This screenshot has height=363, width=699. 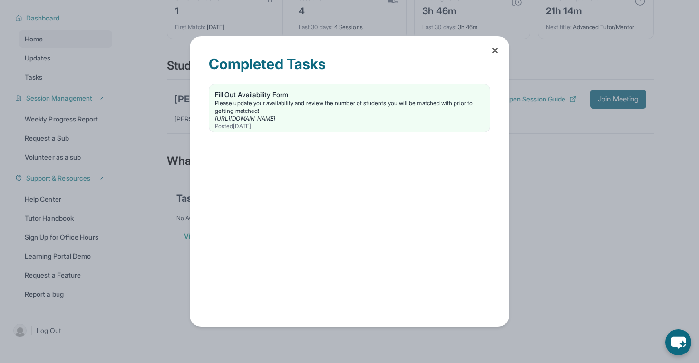 I want to click on div: Please update your availability and review the number of students you will be matched with prior ..., so click(x=350, y=107).